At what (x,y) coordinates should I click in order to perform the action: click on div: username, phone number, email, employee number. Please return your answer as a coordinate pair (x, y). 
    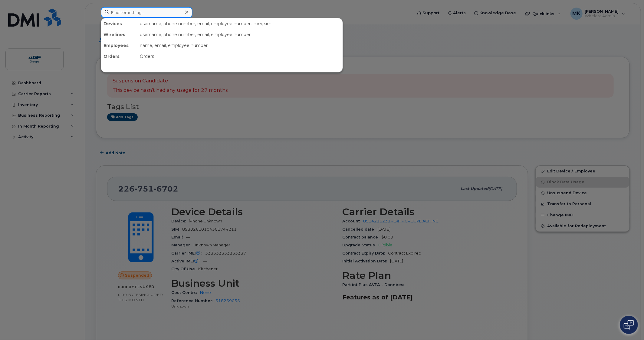
    Looking at the image, I should click on (240, 35).